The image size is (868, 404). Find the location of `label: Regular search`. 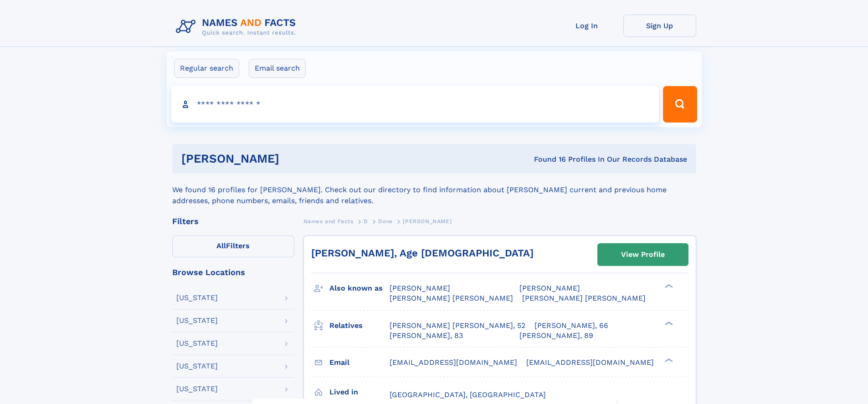

label: Regular search is located at coordinates (207, 68).